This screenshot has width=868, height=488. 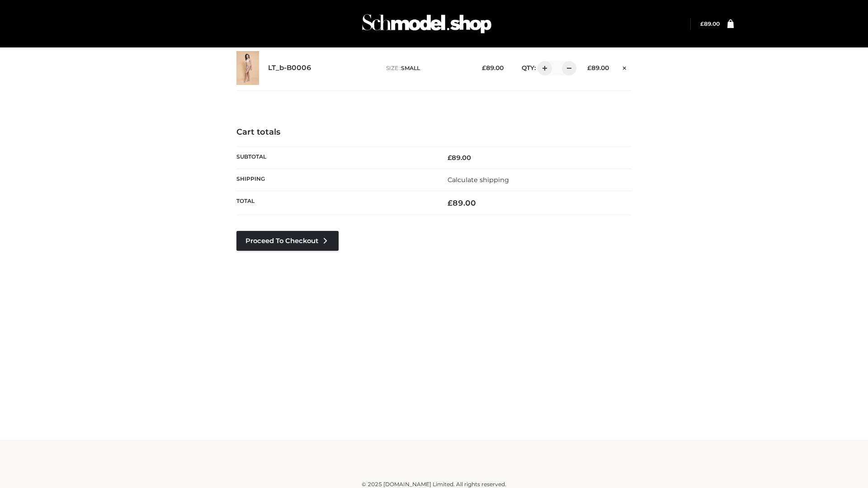 I want to click on th: Subtotal, so click(x=335, y=157).